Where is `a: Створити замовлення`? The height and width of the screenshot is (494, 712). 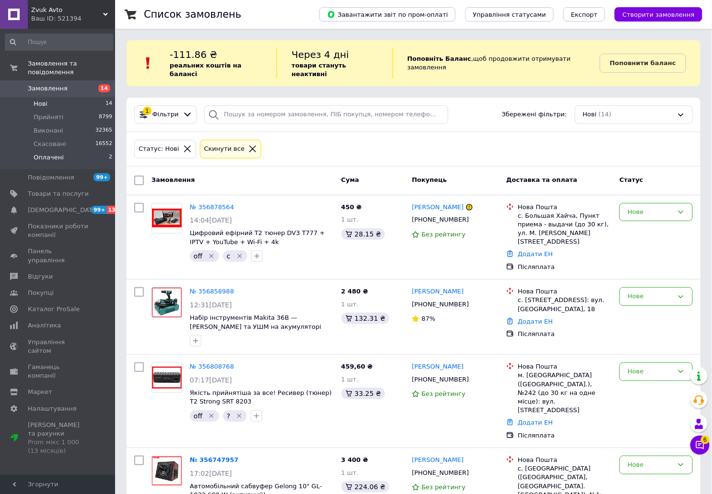 a: Створити замовлення is located at coordinates (653, 14).